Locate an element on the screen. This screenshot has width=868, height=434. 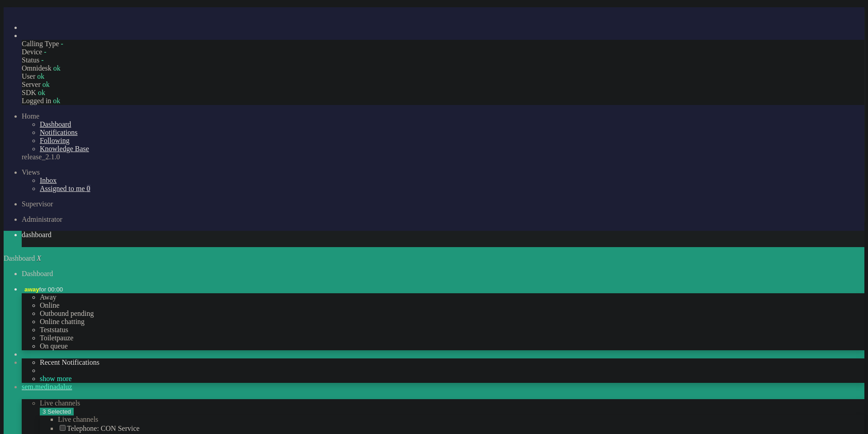
label: Online chatting is located at coordinates (62, 321).